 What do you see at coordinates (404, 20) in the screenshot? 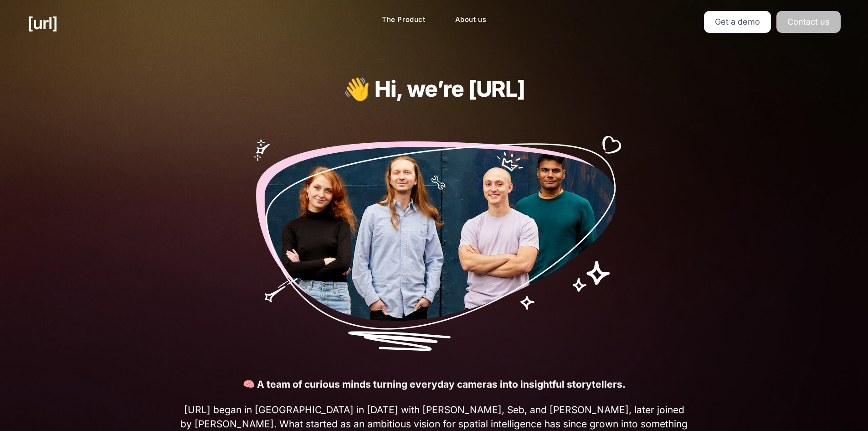
I see `a: The Product` at bounding box center [404, 20].